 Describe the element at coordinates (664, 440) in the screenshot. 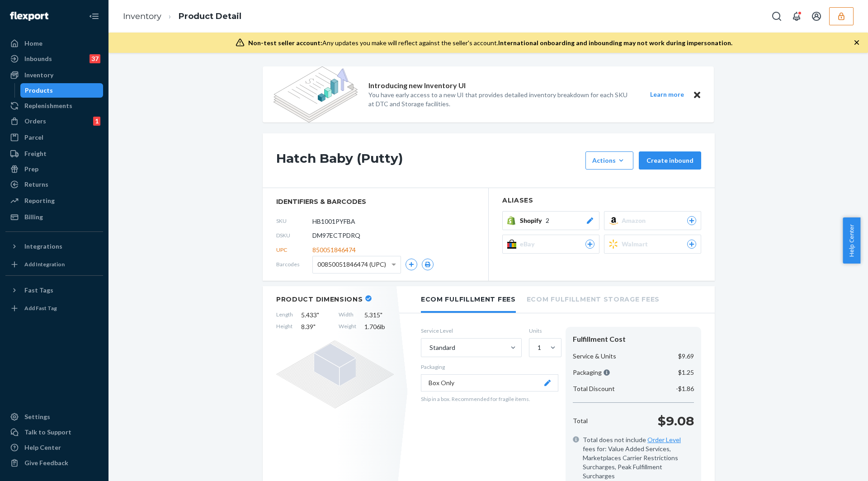

I see `a: Order Level` at that location.